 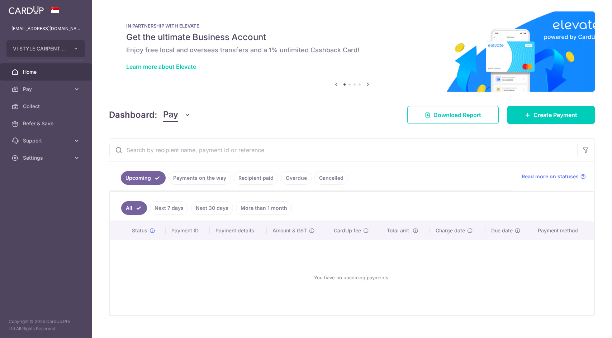 What do you see at coordinates (161, 67) in the screenshot?
I see `a: Learn more about Elevate` at bounding box center [161, 67].